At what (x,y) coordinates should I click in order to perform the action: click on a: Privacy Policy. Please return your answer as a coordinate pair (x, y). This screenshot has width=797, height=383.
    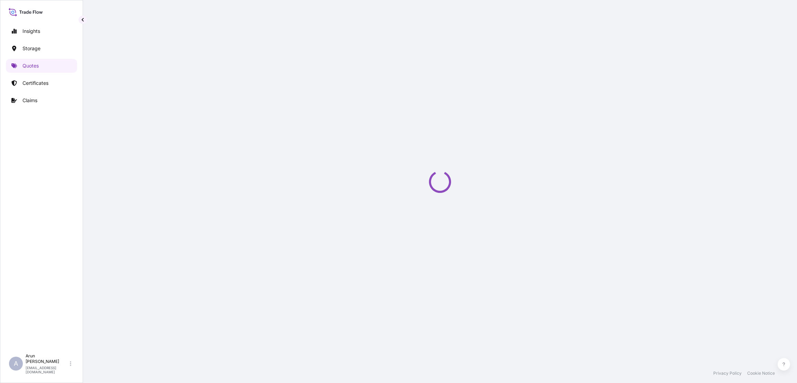
    Looking at the image, I should click on (727, 373).